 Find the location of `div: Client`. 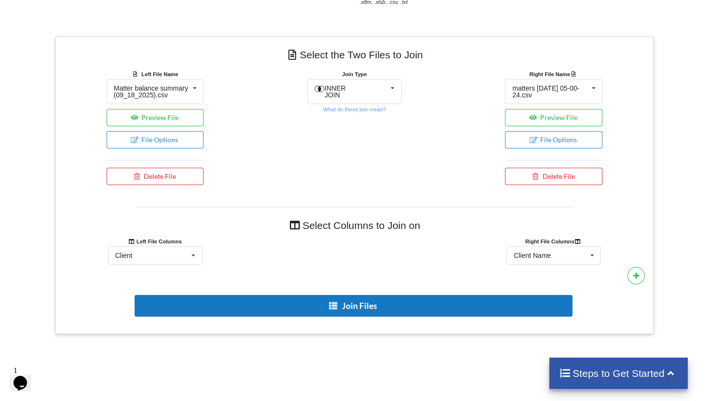

div: Client is located at coordinates (124, 256).